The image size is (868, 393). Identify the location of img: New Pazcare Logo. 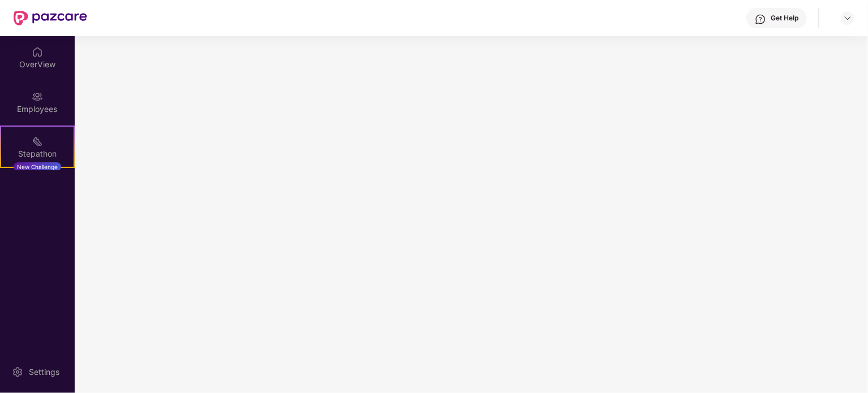
(50, 18).